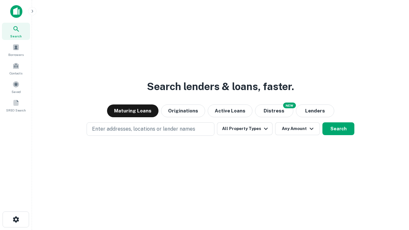 This screenshot has width=409, height=230. Describe the element at coordinates (16, 73) in the screenshot. I see `span: Contacts` at that location.